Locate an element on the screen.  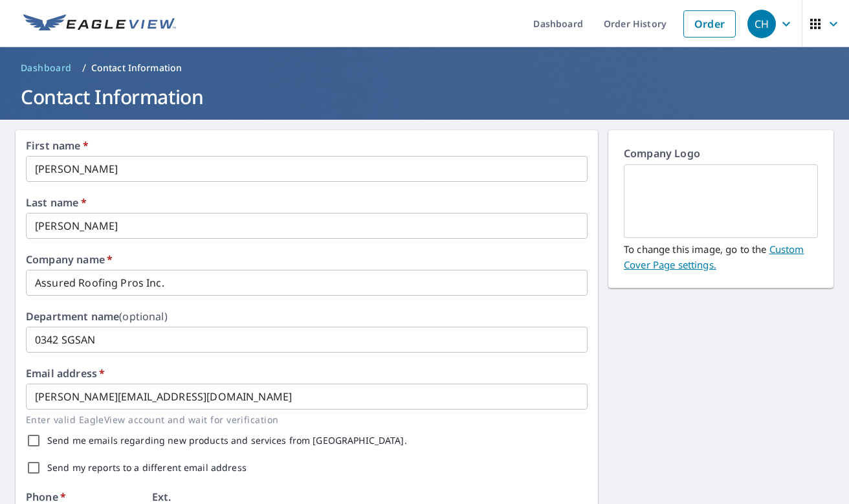
label: Send my reports to a different email address is located at coordinates (147, 468).